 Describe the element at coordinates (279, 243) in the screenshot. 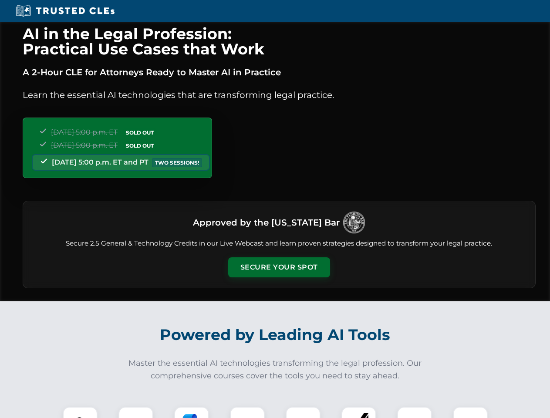

I see `p: Secure 2.5 General & Technology Credits in our Live Webcast and learn proven strategies designed ...` at that location.